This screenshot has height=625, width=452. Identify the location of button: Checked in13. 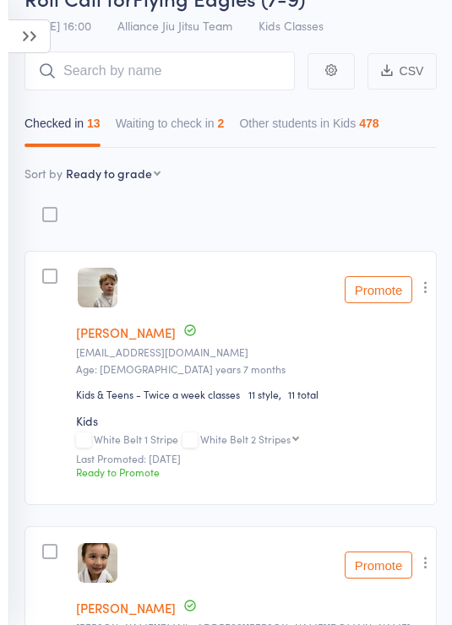
(62, 127).